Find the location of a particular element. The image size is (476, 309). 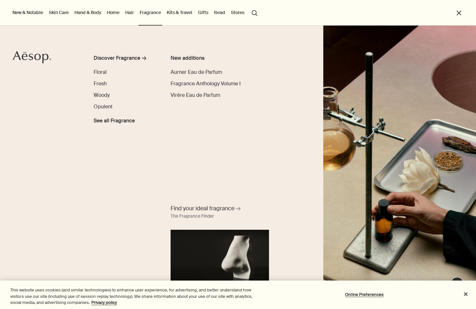

a: Woody is located at coordinates (102, 95).